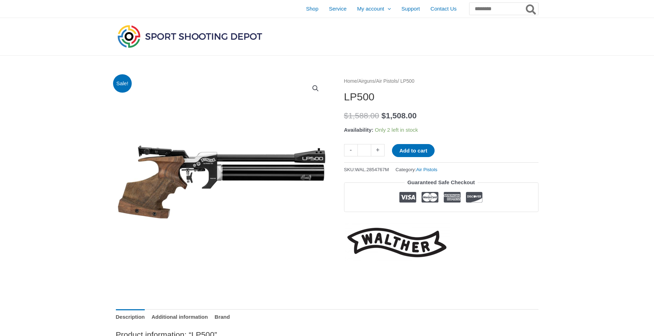 This screenshot has height=336, width=654. What do you see at coordinates (359, 130) in the screenshot?
I see `span: Availability:` at bounding box center [359, 130].